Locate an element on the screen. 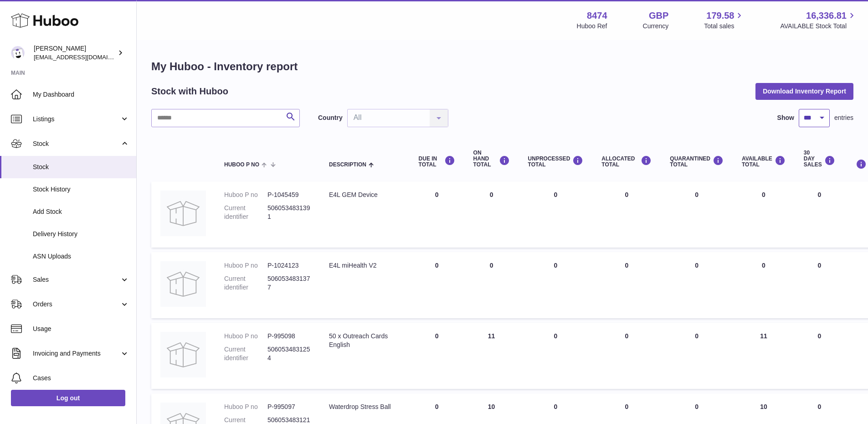 The width and height of the screenshot is (868, 424). label: Country is located at coordinates (331, 117).